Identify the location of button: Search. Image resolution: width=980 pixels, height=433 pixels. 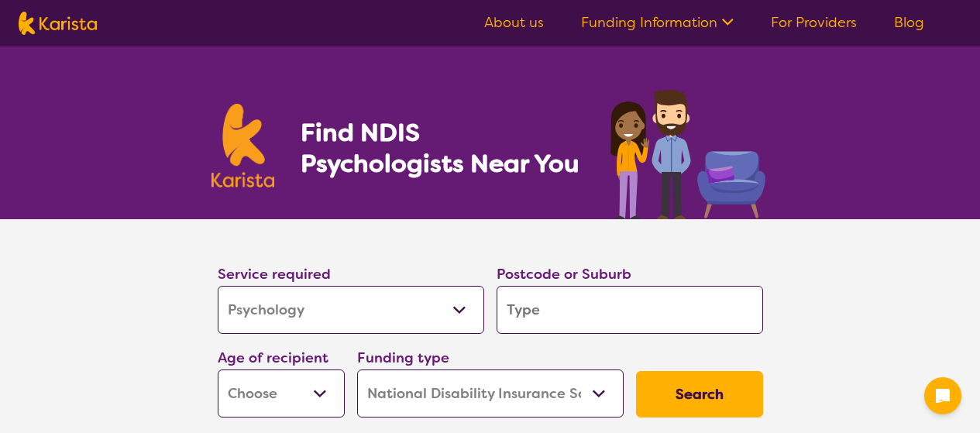
(700, 394).